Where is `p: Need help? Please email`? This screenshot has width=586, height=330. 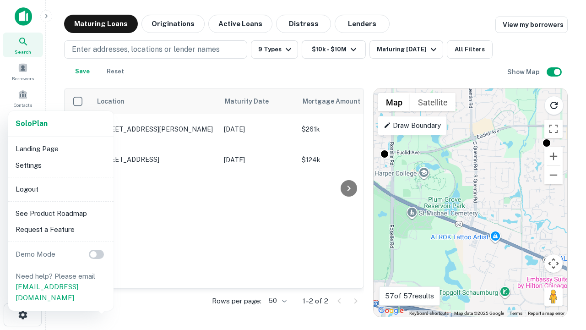
p: Need help? Please email is located at coordinates (61, 286).